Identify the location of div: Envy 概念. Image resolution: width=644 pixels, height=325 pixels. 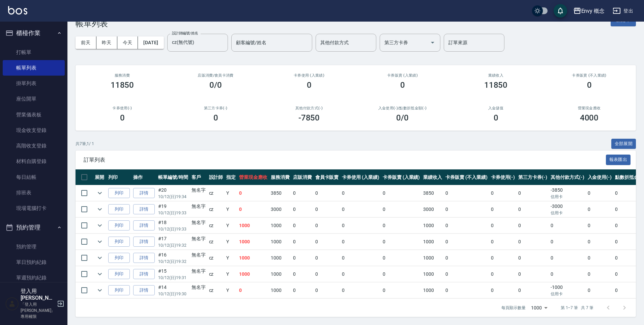
(594, 11).